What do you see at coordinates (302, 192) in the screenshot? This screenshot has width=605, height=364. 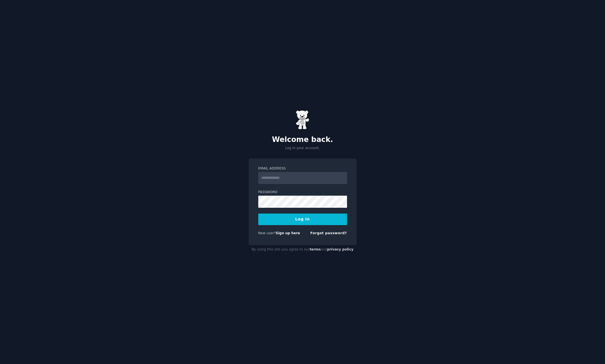 I see `label: Password` at bounding box center [302, 192].